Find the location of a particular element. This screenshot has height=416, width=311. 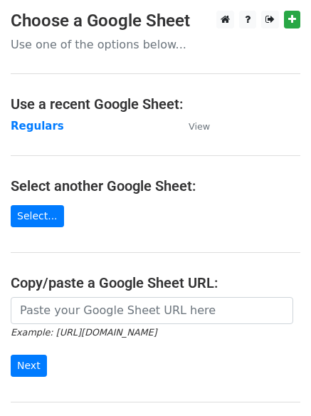

strong: Regulars is located at coordinates (37, 126).